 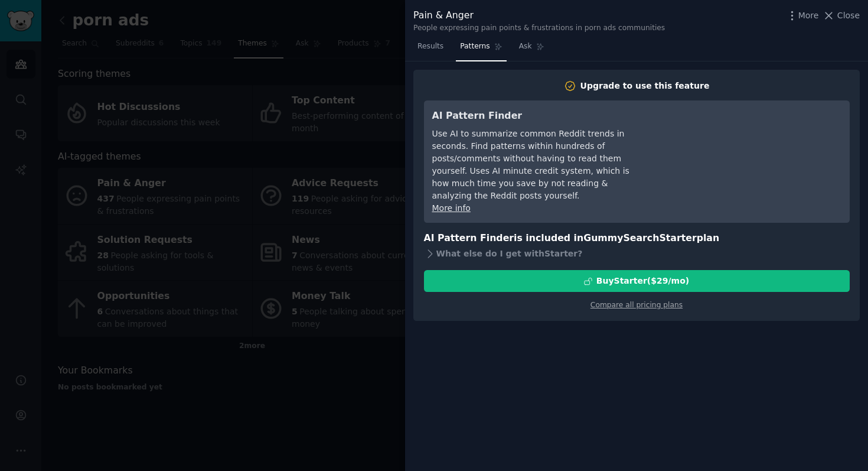 What do you see at coordinates (637, 305) in the screenshot?
I see `a: Compare all pricing plans` at bounding box center [637, 305].